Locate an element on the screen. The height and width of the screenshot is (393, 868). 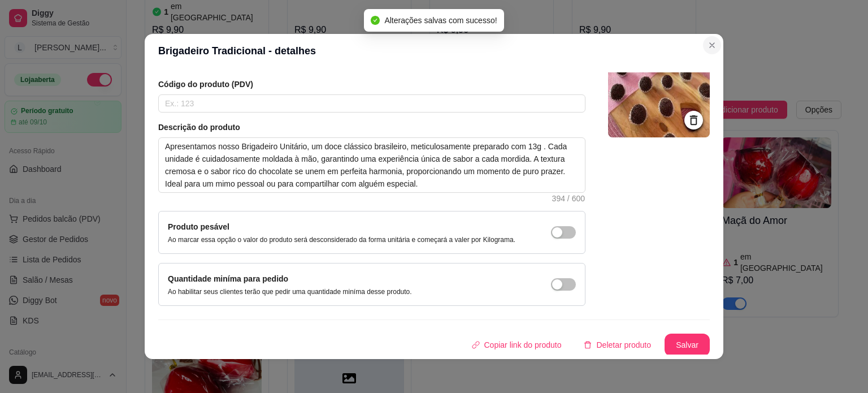
article: Descrição do produto is located at coordinates (372, 127).